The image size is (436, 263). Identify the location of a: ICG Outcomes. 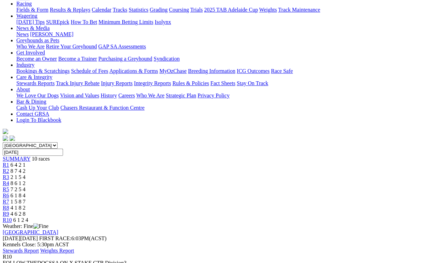
(253, 71).